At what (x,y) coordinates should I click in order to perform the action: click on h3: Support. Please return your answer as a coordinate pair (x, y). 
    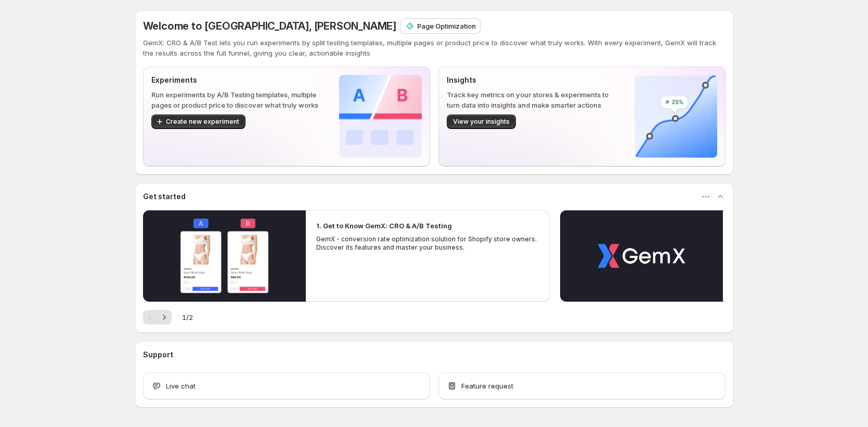
    Looking at the image, I should click on (158, 355).